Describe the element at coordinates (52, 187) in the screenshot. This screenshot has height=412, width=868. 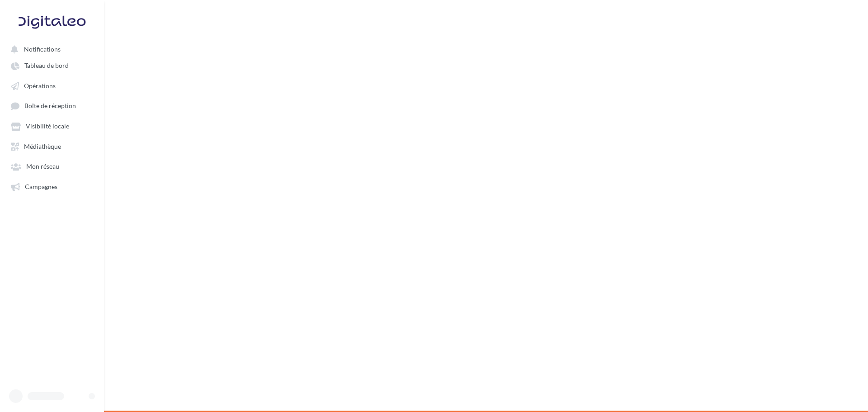
I see `a: Campagnes` at that location.